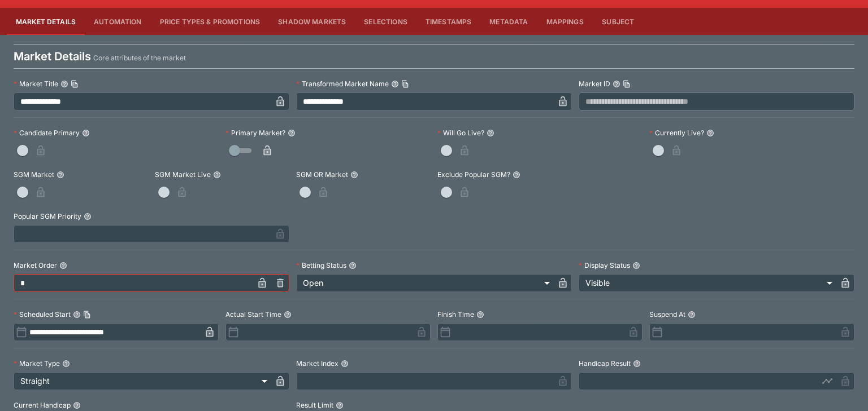  I want to click on button: SGM Market, so click(61, 175).